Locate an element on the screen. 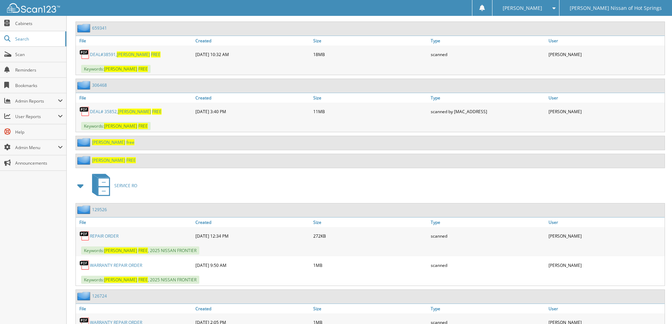 This screenshot has height=324, width=672. span: User Reports is located at coordinates (36, 116).